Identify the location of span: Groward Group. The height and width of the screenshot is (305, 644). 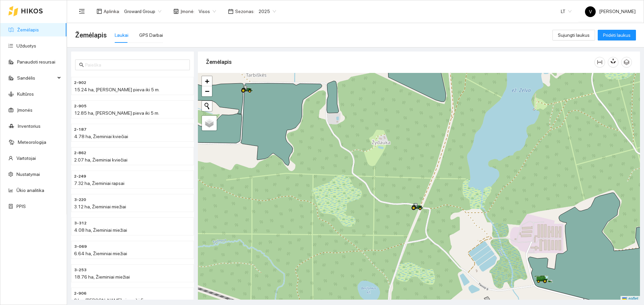
(142, 11).